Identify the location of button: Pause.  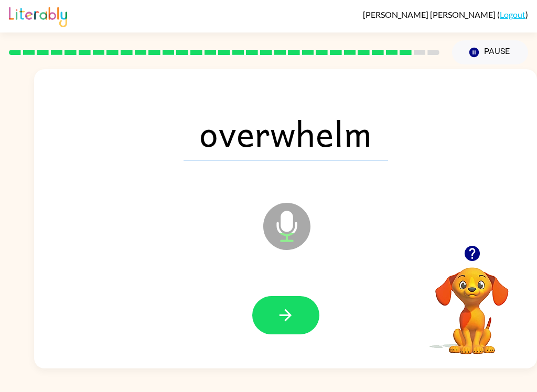
(490, 53).